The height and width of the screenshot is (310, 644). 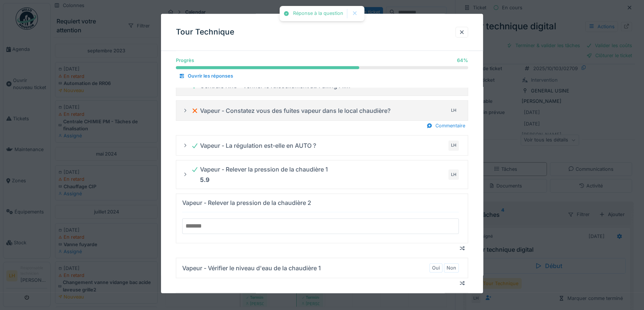 I want to click on div: Vapeur - Constatez vous des fuites vapeur dans le local chaudière?, so click(x=291, y=111).